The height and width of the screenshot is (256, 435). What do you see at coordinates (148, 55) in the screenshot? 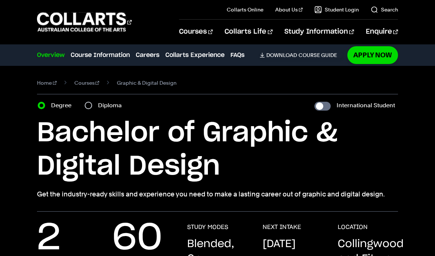
I see `a: Careers` at bounding box center [148, 55].